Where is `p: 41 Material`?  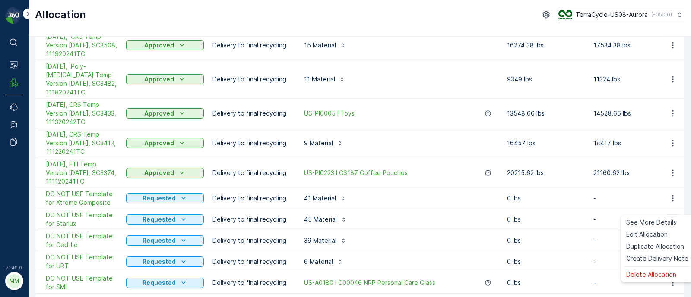
p: 41 Material is located at coordinates (320, 199).